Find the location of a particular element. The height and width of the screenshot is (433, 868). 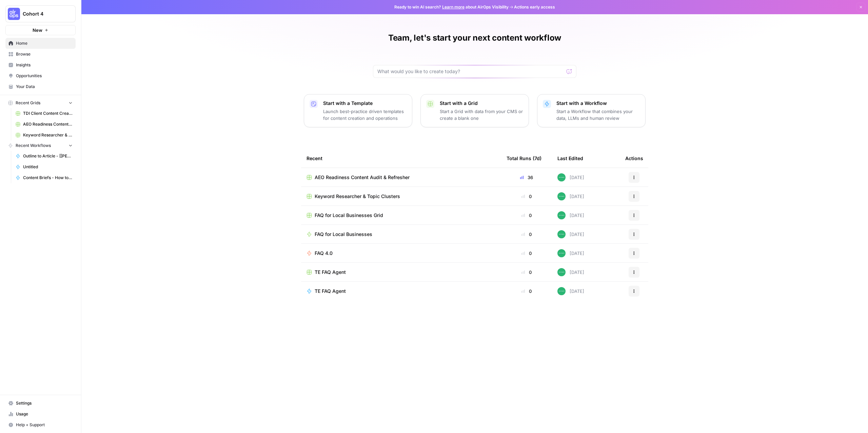

span: Content Briefs - How to Teach a Child to read is located at coordinates (48, 178).